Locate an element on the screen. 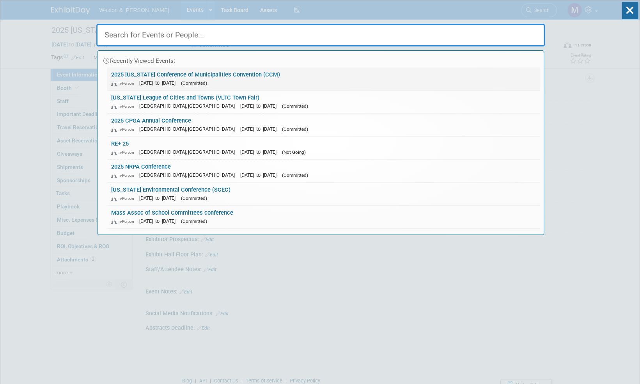  div: Recently Viewed Events: is located at coordinates (321, 59).